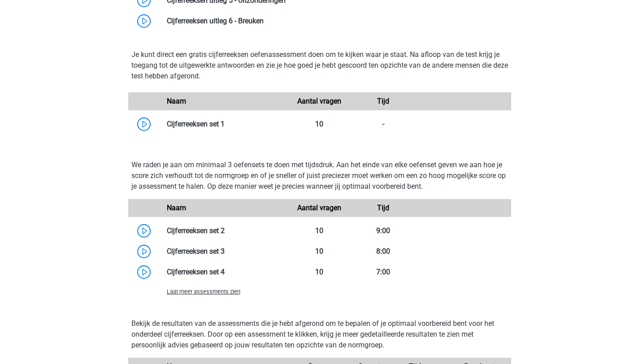 Image resolution: width=639 pixels, height=364 pixels. I want to click on div: Cijferreeksen set 4, so click(224, 272).